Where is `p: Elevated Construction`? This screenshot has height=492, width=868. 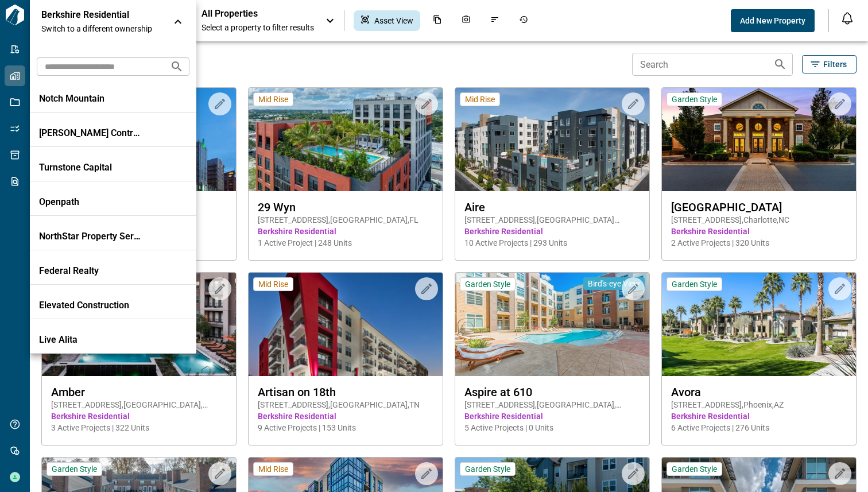 p: Elevated Construction is located at coordinates (91, 306).